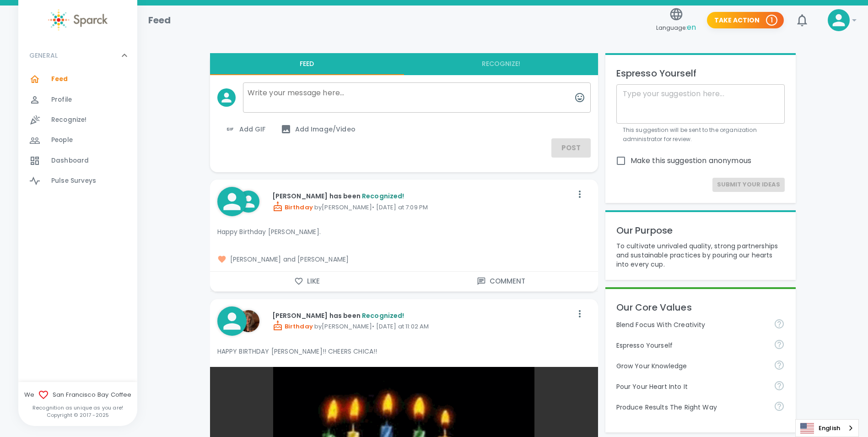 This screenshot has height=437, width=868. Describe the element at coordinates (44, 55) in the screenshot. I see `p: GENERAL` at that location.